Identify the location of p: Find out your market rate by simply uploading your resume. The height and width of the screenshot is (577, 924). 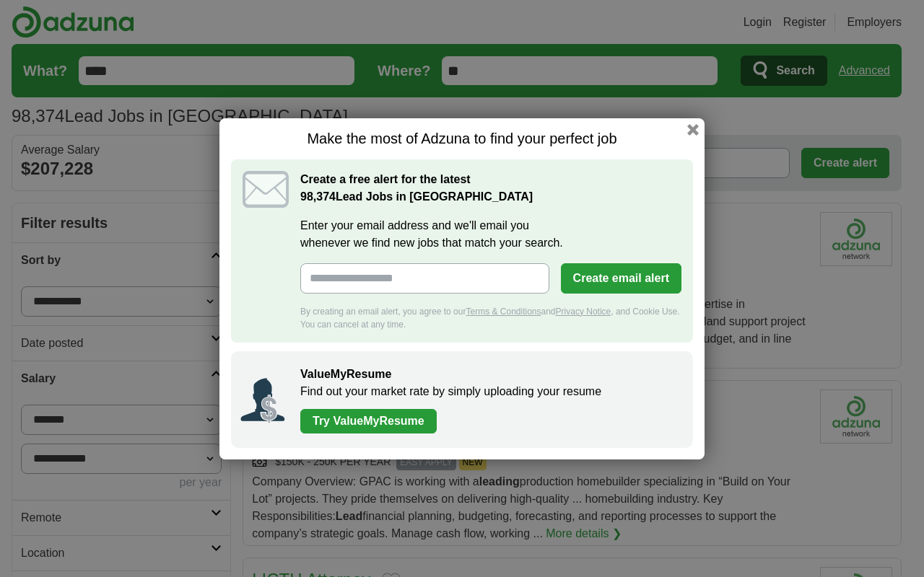
(490, 392).